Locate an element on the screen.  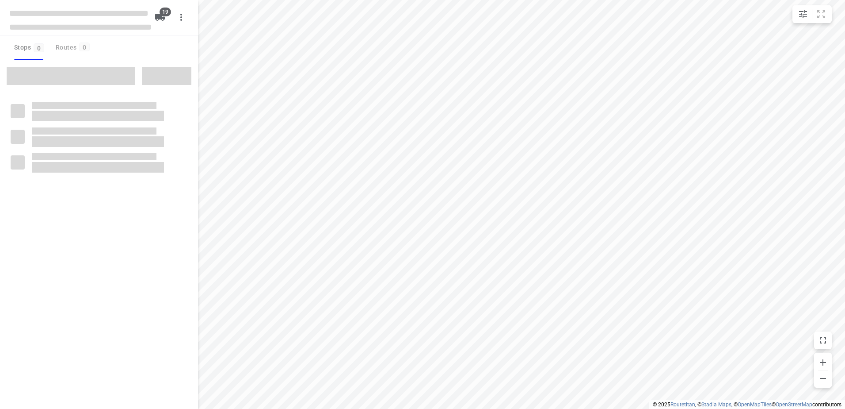
a: OpenStreetMap is located at coordinates (794, 404).